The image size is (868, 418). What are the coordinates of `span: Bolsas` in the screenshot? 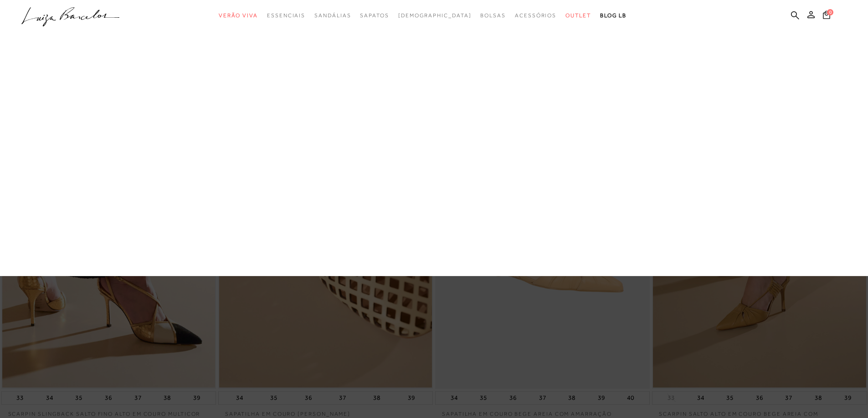 It's located at (493, 15).